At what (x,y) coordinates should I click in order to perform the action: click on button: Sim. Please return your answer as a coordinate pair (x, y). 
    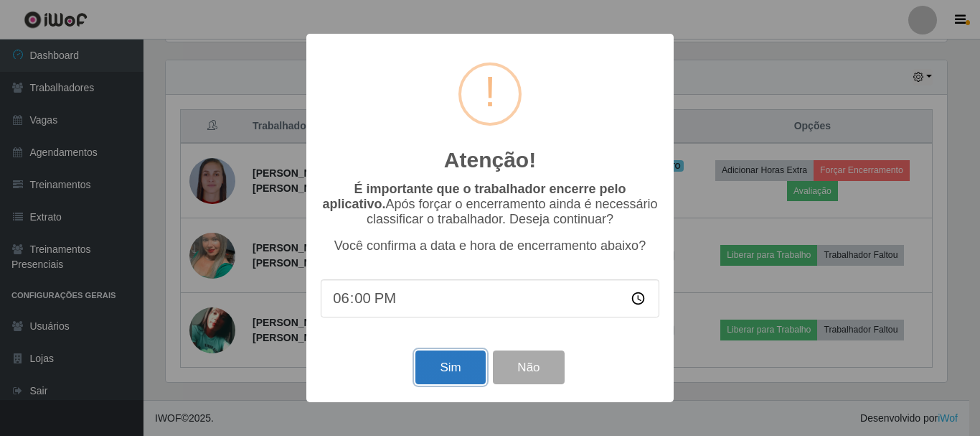
    Looking at the image, I should click on (450, 366).